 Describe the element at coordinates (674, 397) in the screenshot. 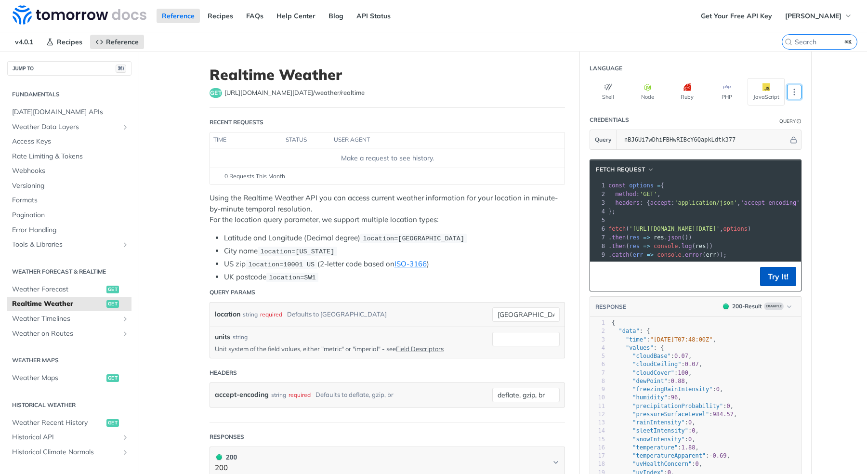

I see `span: 96` at that location.